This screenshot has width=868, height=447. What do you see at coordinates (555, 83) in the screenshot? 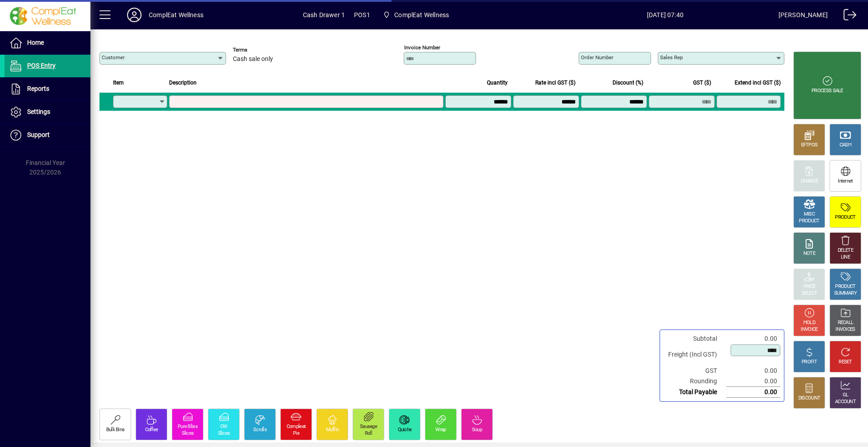
I see `span: Rate incl GST ($)` at bounding box center [555, 83].